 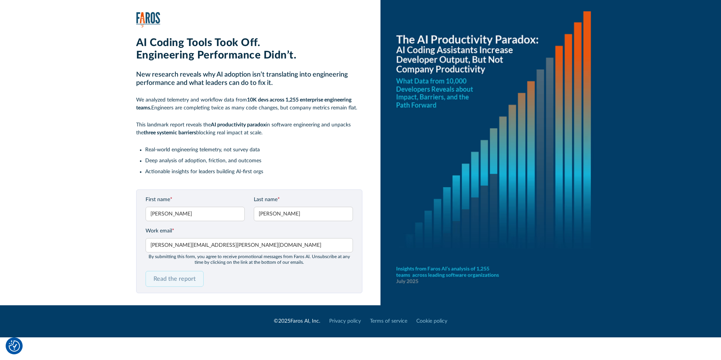 I want to click on label: Last name, so click(x=303, y=200).